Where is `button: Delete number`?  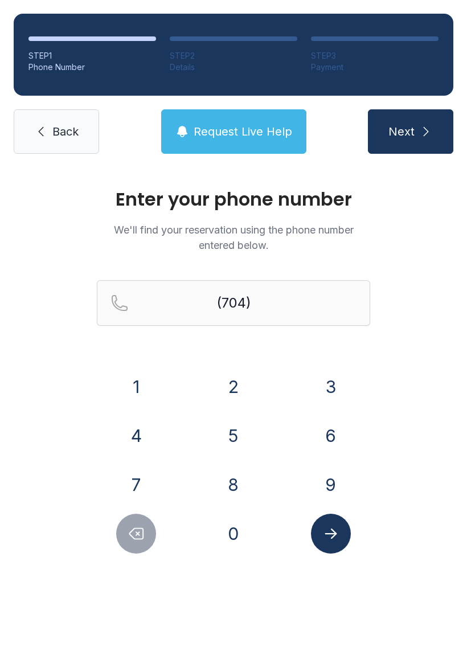
button: Delete number is located at coordinates (136, 534).